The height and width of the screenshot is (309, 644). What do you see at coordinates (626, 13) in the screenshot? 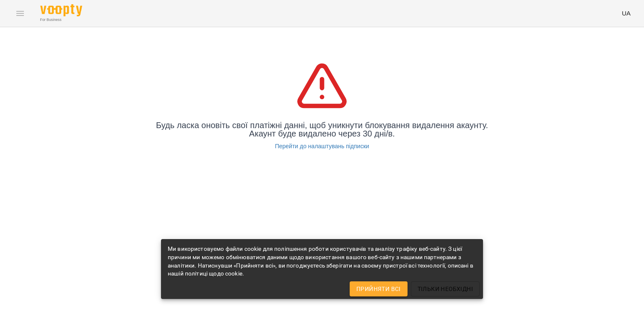
I see `button: UA` at bounding box center [626, 13].